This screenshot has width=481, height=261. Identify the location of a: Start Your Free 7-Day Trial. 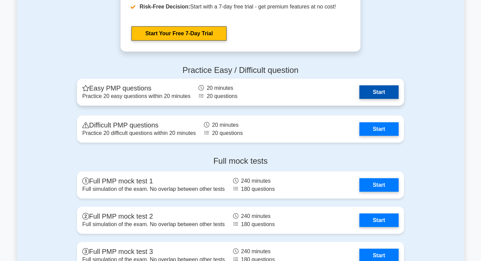
(179, 34).